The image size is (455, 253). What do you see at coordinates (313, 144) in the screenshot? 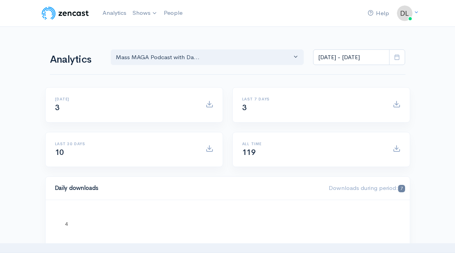
I see `h6: All time` at bounding box center [313, 144].